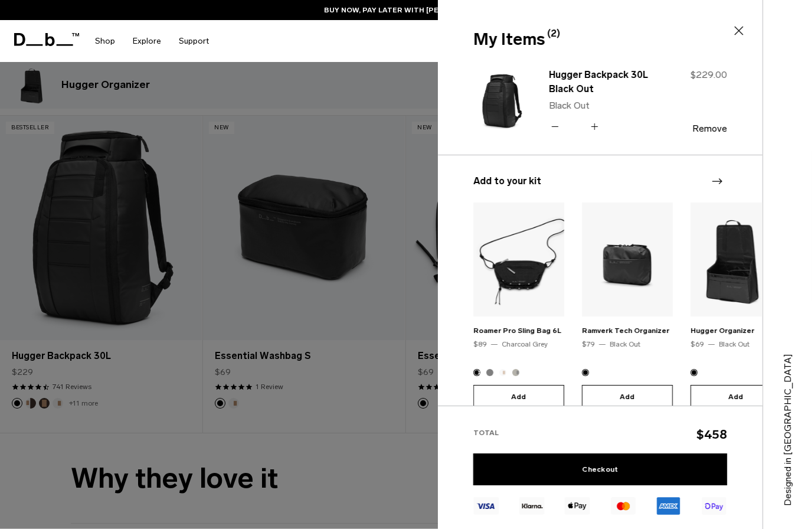 This screenshot has width=812, height=529. I want to click on button: Oatmilk, so click(503, 373).